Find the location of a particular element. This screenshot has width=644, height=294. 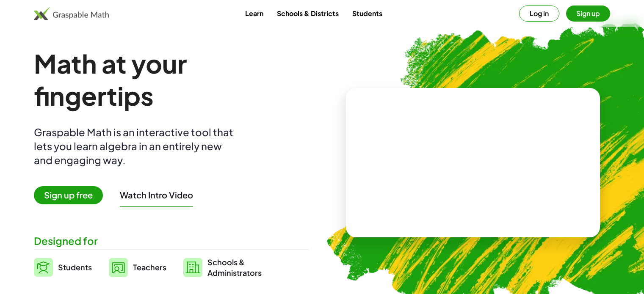

span: Teachers is located at coordinates (150, 267).